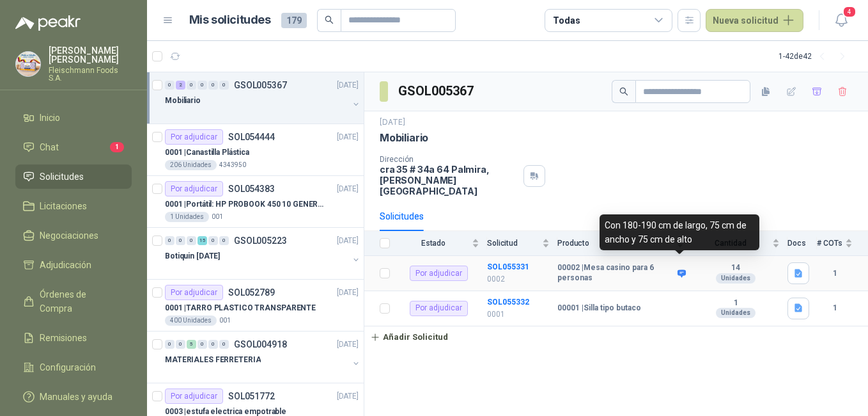  What do you see at coordinates (76, 397) in the screenshot?
I see `span: Manuales y ayuda` at bounding box center [76, 397].